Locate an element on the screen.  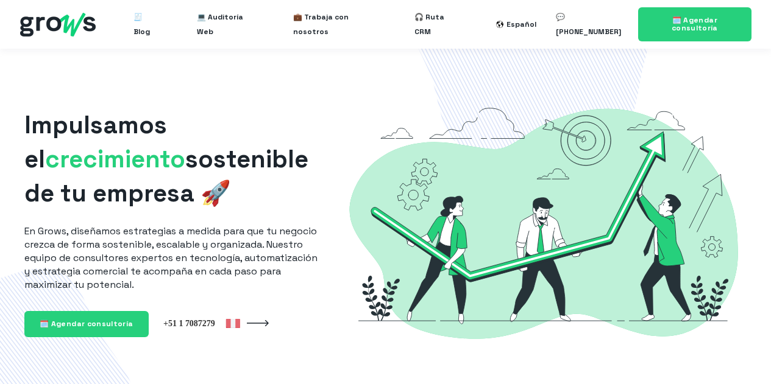
p: En Grows, diseñamos estrategias a medida para que tu negocio crezca de forma sostenible, escalabl... is located at coordinates (172, 258).